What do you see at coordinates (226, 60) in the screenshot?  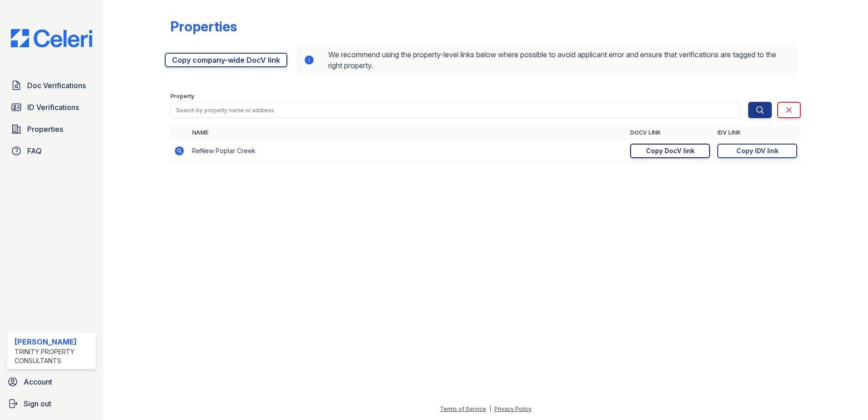 I see `a: Copy company-wide DocV link` at bounding box center [226, 60].